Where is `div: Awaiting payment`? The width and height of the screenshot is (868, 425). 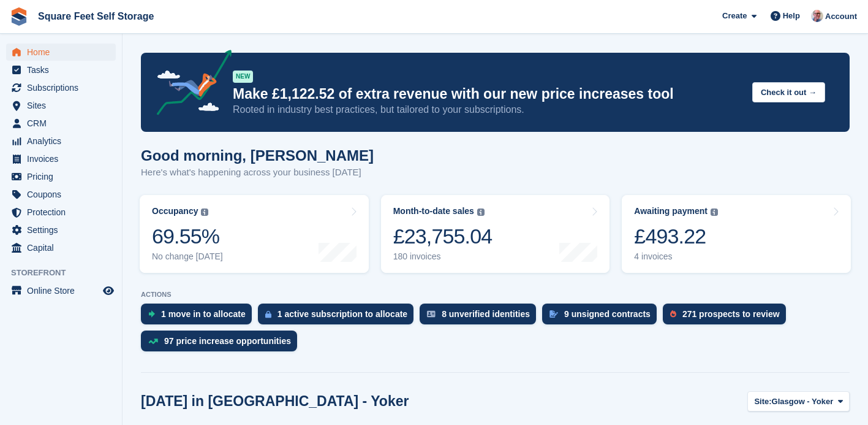 div: Awaiting payment is located at coordinates (671, 211).